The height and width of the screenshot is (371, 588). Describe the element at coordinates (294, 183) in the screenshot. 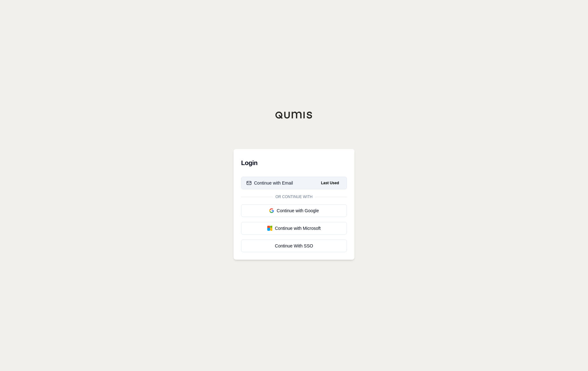

I see `button: Continue with EmailLast Used` at that location.